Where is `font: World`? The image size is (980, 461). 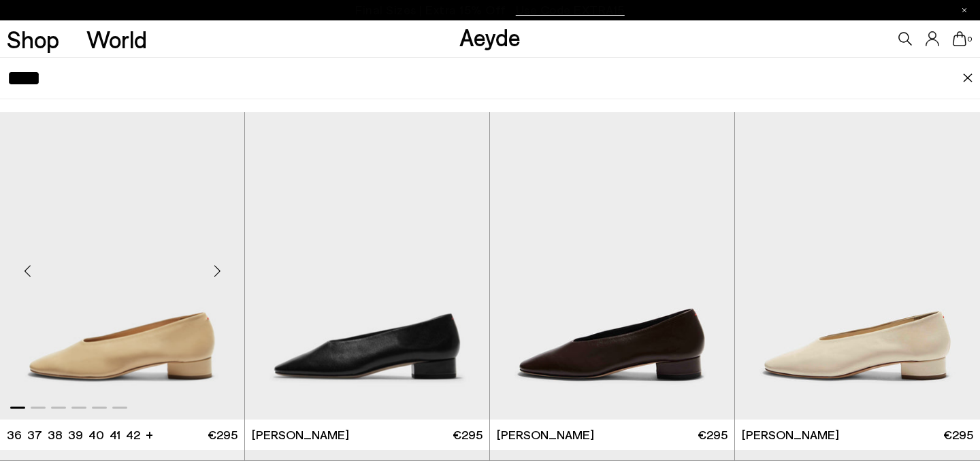
font: World is located at coordinates (116, 39).